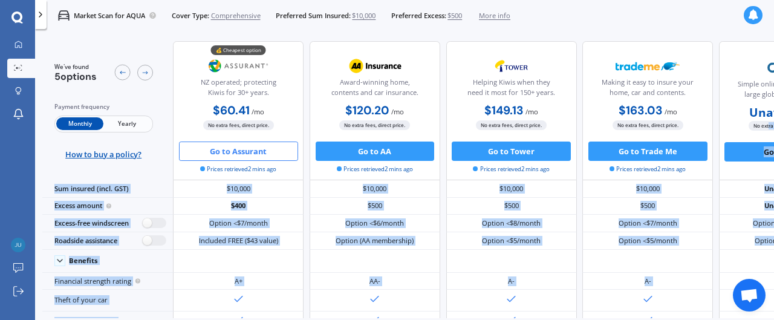  I want to click on div: Excess-free windscreen, so click(108, 223).